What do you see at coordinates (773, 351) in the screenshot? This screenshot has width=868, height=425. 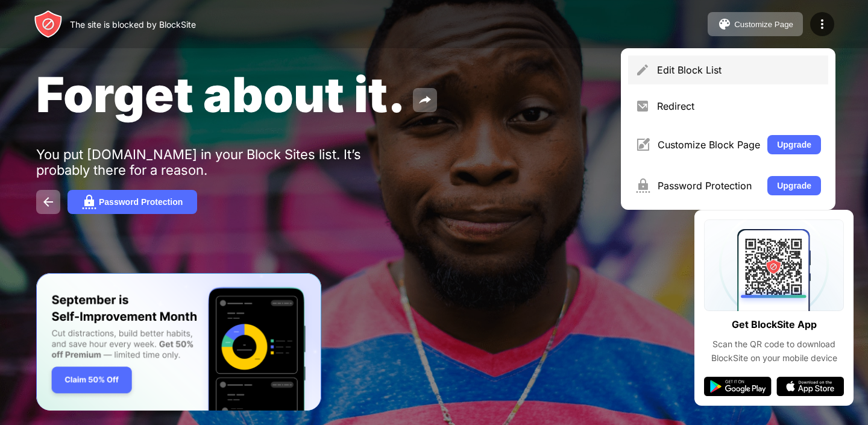 I see `div: Scan the QR code to download BlockSite on your mobile device` at bounding box center [773, 351].